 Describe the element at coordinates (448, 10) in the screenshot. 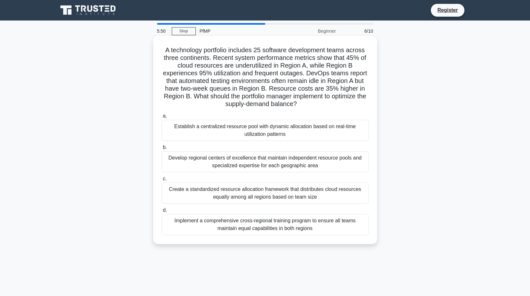

I see `a: Register` at that location.